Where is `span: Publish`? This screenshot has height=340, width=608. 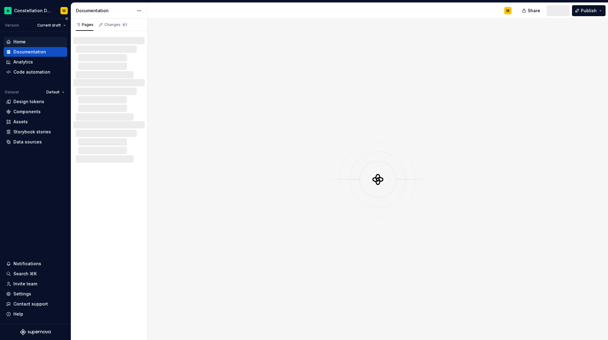
span: Publish is located at coordinates (588, 11).